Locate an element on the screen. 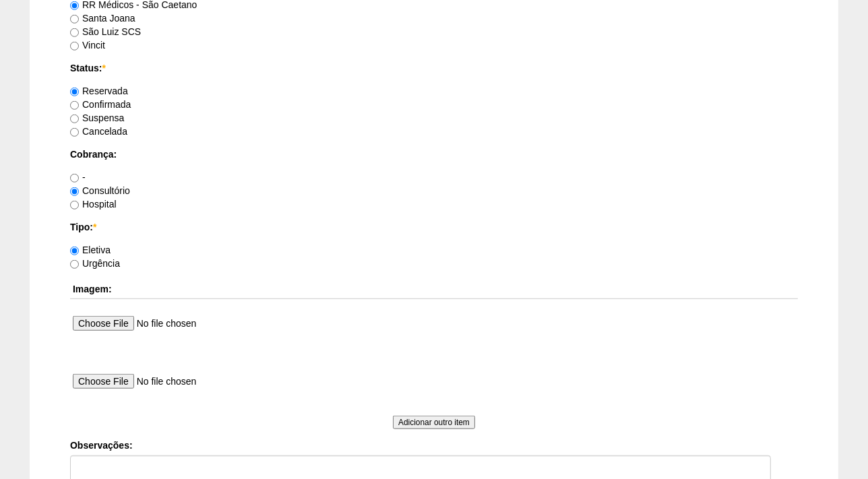  input: Santa Joana is located at coordinates (74, 19).